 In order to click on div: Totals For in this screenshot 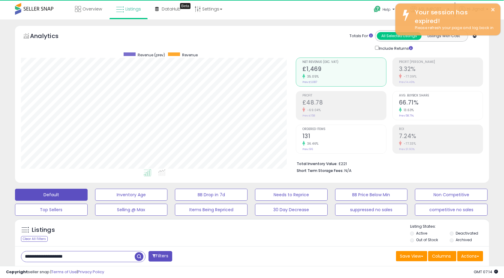, I will do `click(361, 36)`.